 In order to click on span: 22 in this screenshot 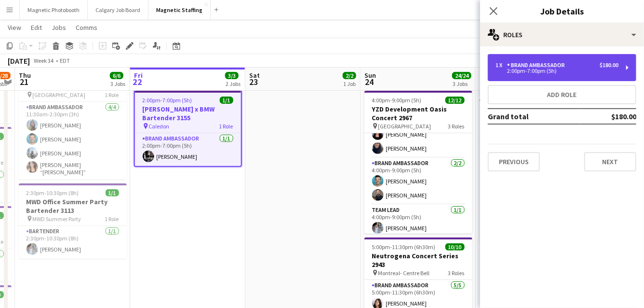, I will do `click(137, 82)`.